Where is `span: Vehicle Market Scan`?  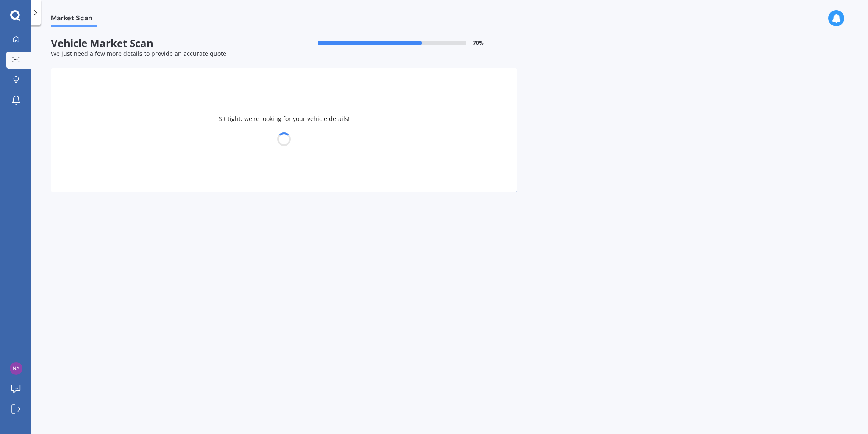
span: Vehicle Market Scan is located at coordinates (168, 44).